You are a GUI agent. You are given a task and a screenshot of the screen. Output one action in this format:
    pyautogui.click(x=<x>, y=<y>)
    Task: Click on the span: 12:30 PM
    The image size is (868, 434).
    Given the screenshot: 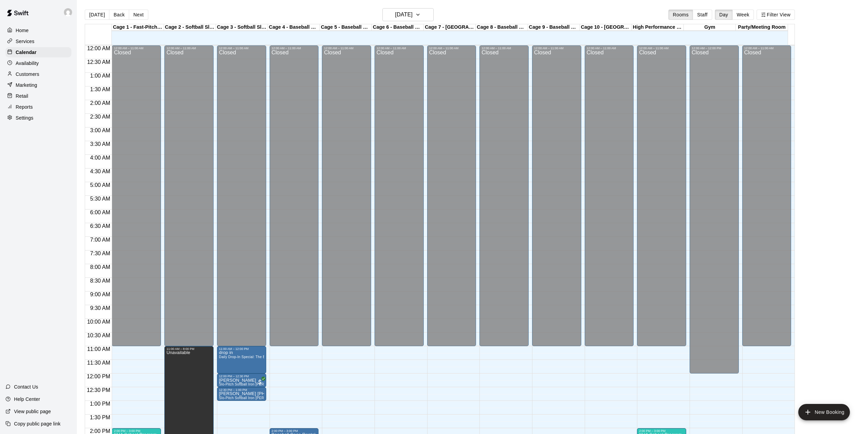 What is the action you would take?
    pyautogui.click(x=98, y=390)
    